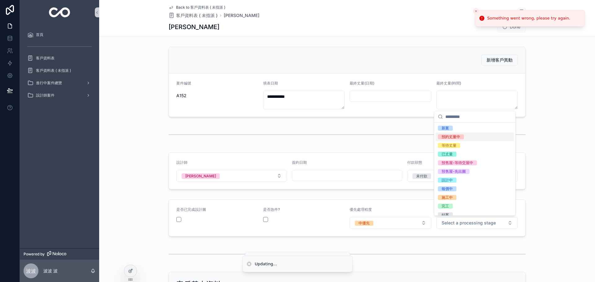 This screenshot has width=595, height=282. Describe the element at coordinates (184, 83) in the screenshot. I see `span: 案件編號` at that location.